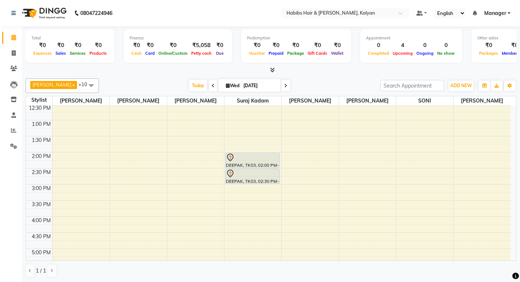  I want to click on span: Ongoing, so click(424, 53).